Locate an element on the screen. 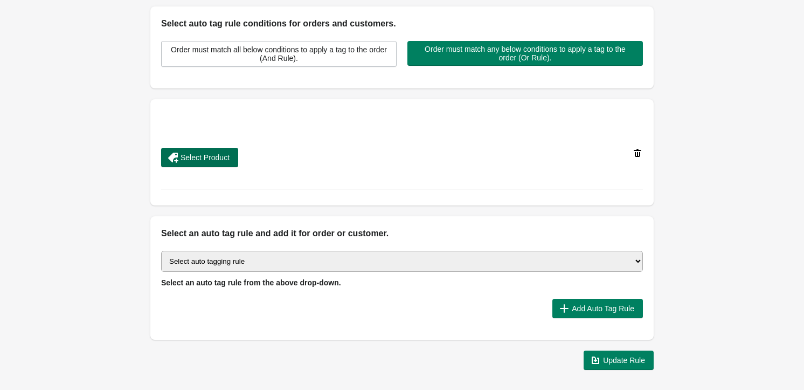 Image resolution: width=804 pixels, height=390 pixels. span: Order must match all below conditions to apply a tag to the order (And Rule). is located at coordinates (279, 54).